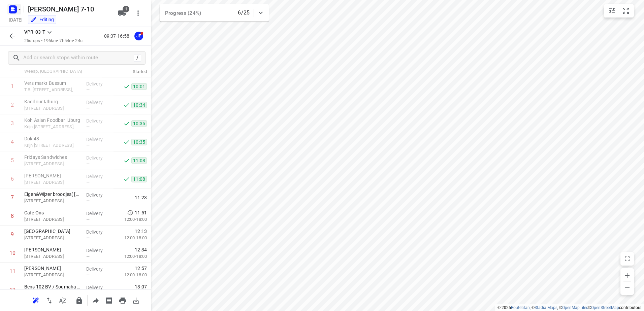 This screenshot has width=644, height=311. Describe the element at coordinates (612, 11) in the screenshot. I see `button: Map settings` at that location.